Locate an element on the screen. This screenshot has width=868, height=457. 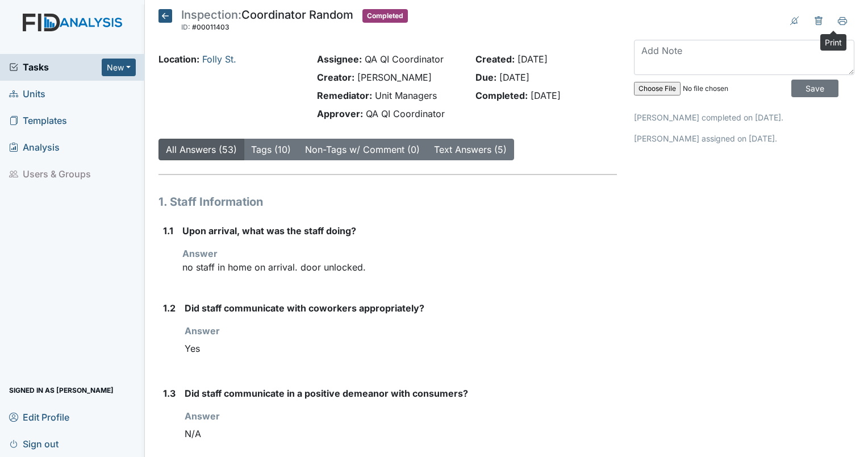
span: #00011403 is located at coordinates (211, 27).